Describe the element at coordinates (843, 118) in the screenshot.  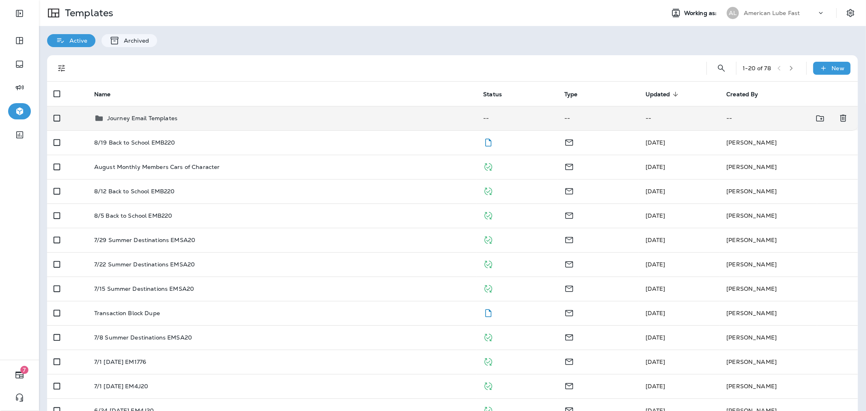
I see `button: Delete` at that location.